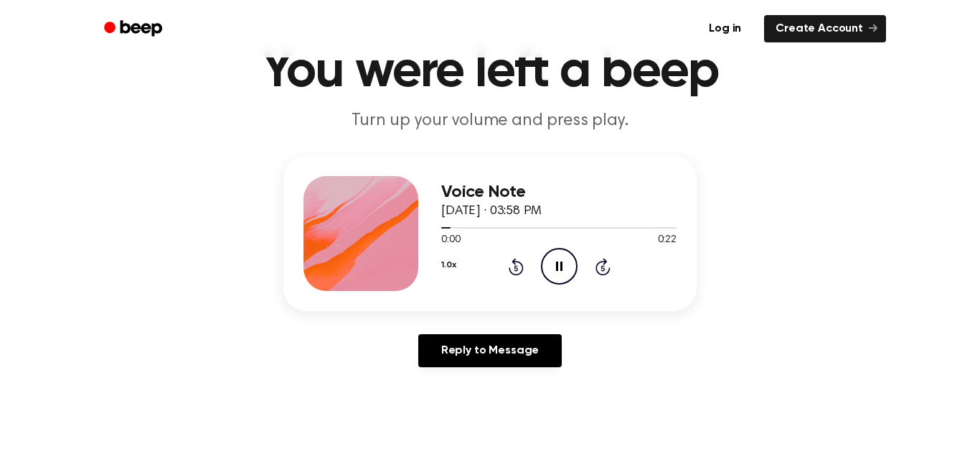  What do you see at coordinates (490, 351) in the screenshot?
I see `a: Reply to Message` at bounding box center [490, 351].